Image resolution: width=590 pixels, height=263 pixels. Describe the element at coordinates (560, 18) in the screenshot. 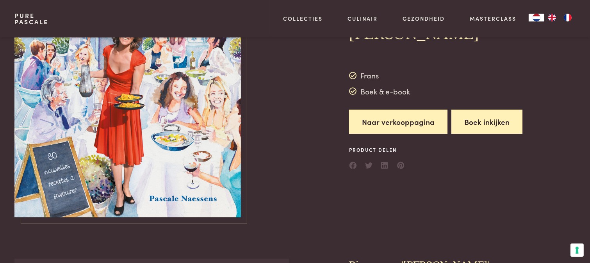

I see `ul: Language list` at that location.